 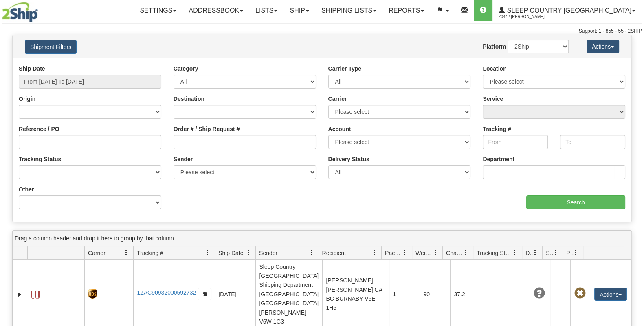 I want to click on span: Pickup Not Assigned, so click(x=580, y=293).